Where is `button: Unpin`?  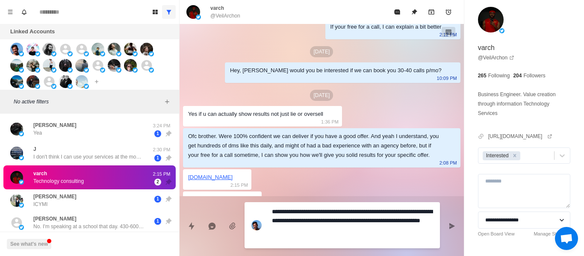
button: Unpin is located at coordinates (414, 12).